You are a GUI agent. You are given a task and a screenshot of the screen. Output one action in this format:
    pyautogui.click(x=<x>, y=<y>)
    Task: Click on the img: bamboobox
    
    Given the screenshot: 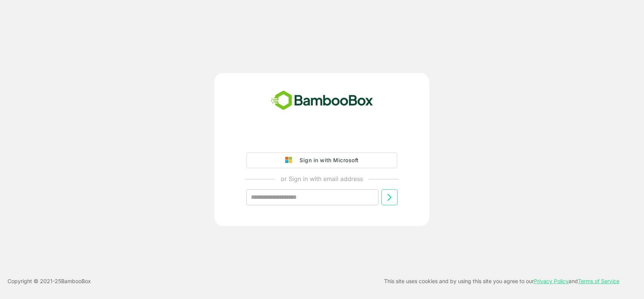 What is the action you would take?
    pyautogui.click(x=322, y=100)
    